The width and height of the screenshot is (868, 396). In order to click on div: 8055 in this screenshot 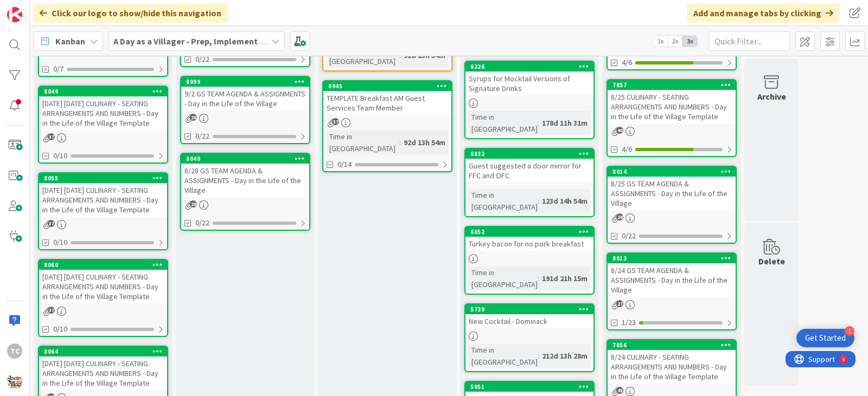, I will do `click(105, 179)`.